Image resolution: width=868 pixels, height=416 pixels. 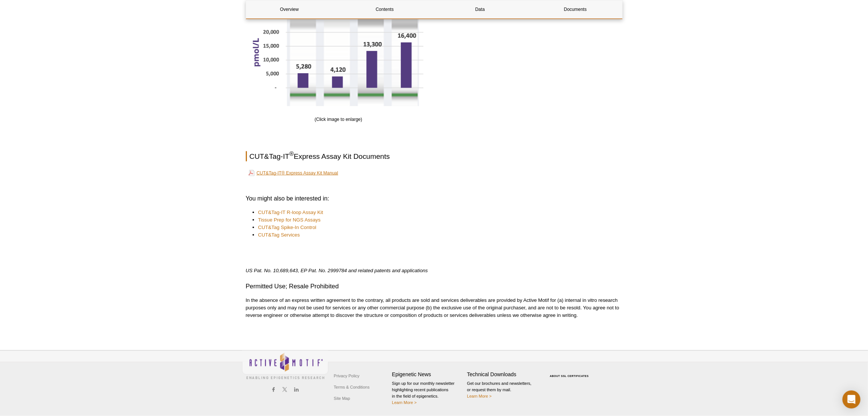 What do you see at coordinates (286, 366) in the screenshot?
I see `img: Active Motif,` at bounding box center [286, 366].